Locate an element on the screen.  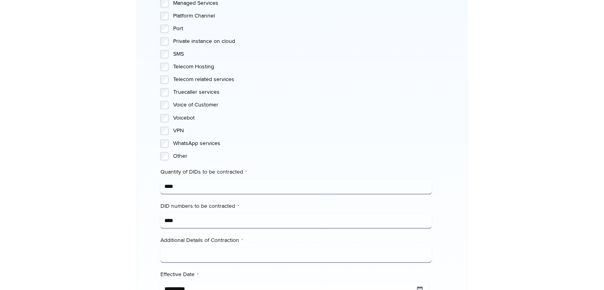
label: Telecom related services is located at coordinates (302, 79).